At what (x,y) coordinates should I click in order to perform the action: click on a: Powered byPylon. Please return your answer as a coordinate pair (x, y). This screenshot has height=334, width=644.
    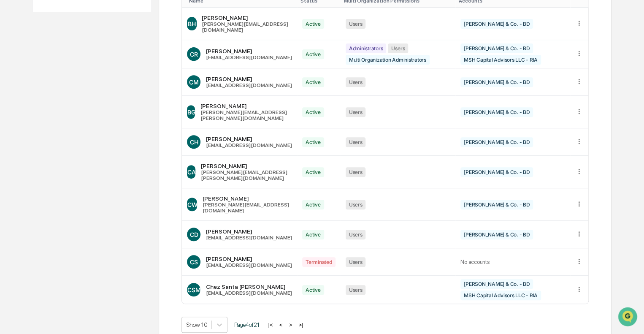
    Looking at the image, I should click on (81, 146).